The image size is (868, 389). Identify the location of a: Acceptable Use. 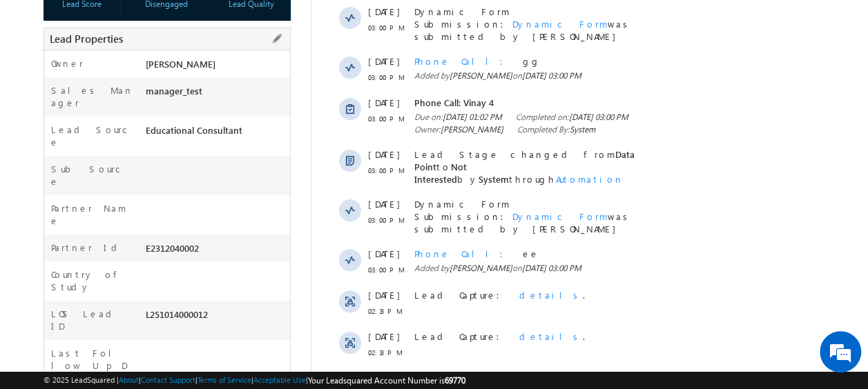
(280, 380).